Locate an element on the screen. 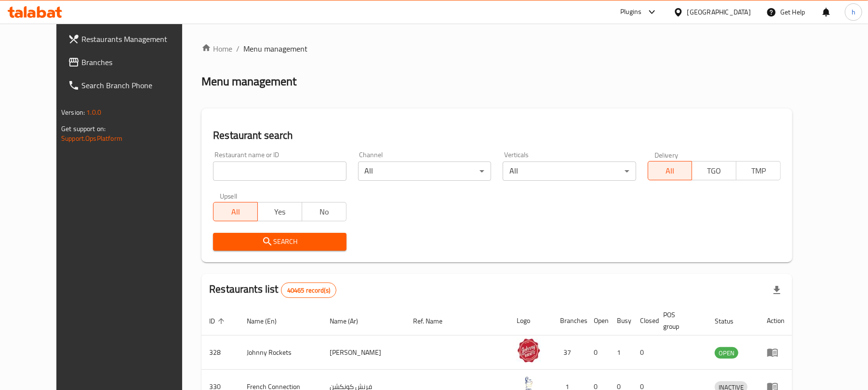 This screenshot has height=390, width=868. span: Search is located at coordinates (279, 242).